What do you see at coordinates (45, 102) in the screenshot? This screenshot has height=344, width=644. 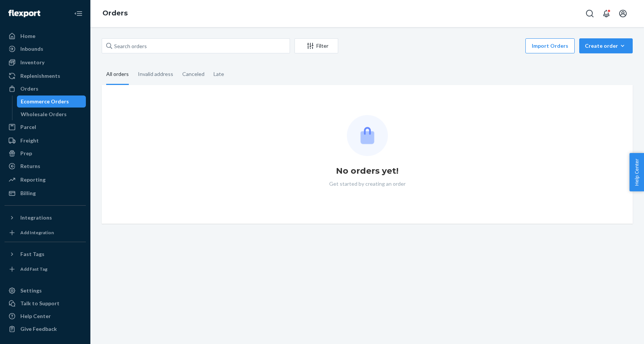 I see `div: Ecommerce Orders` at bounding box center [45, 102].